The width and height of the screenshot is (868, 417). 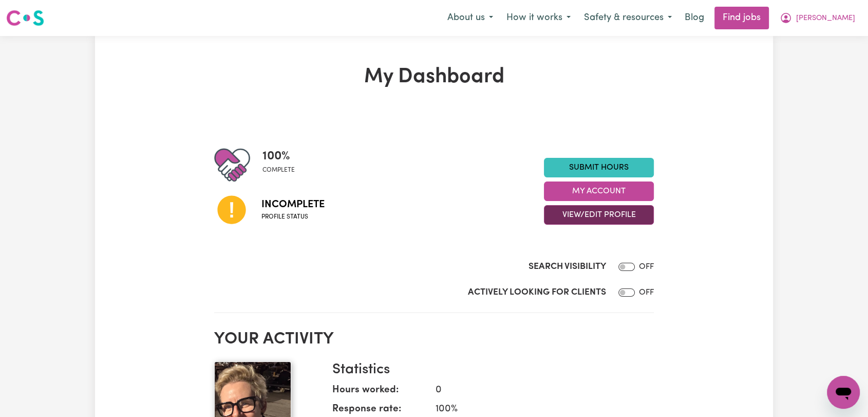 I want to click on span: Incomplete, so click(x=293, y=204).